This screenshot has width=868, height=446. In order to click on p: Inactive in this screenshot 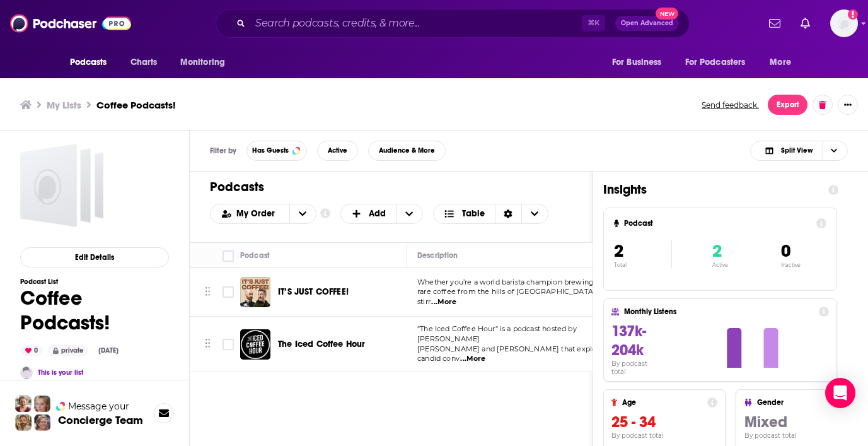, I will do `click(790, 265)`.